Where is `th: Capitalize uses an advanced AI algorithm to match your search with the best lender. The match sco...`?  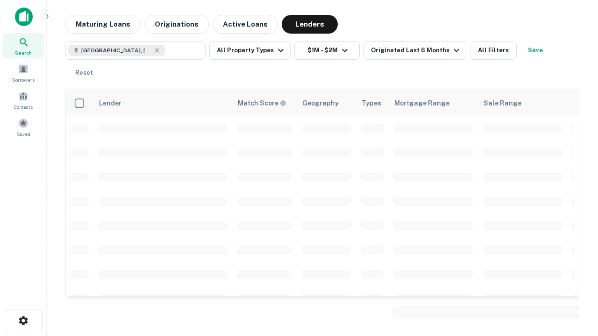 th: Capitalize uses an advanced AI algorithm to match your search with the best lender. The match sco... is located at coordinates (264, 103).